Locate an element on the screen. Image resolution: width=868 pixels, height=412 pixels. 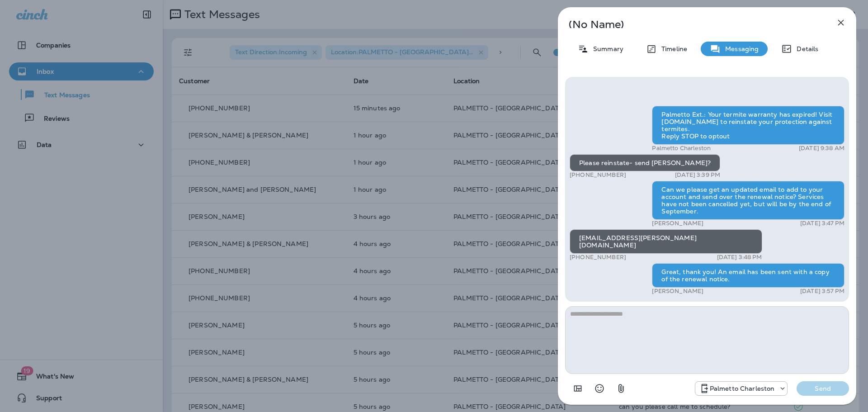
p: Summary is located at coordinates (605, 49).